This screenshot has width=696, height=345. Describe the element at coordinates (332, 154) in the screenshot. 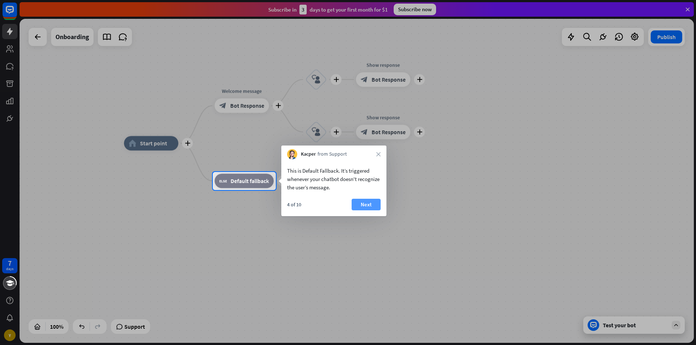

I see `span: from Support` at that location.